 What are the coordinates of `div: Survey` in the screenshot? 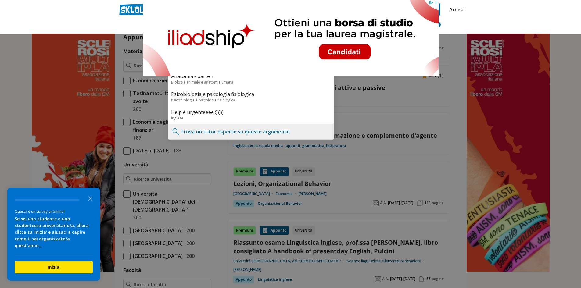 It's located at (54, 234).